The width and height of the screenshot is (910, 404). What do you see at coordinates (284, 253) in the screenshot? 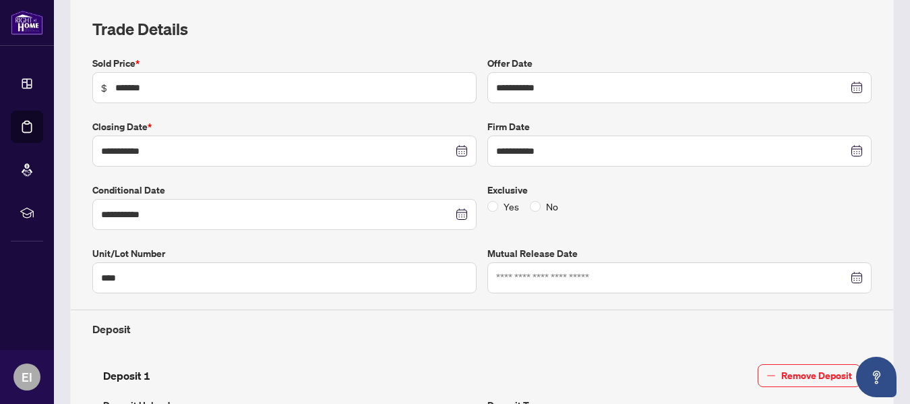
I see `label: Unit/Lot Number` at bounding box center [284, 253].